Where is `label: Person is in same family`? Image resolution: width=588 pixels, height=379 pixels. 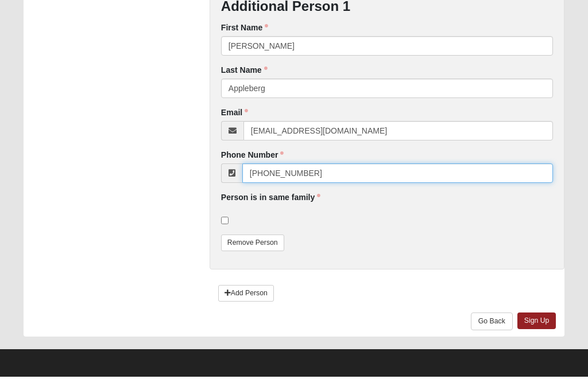 label: Person is in same family is located at coordinates (270, 199).